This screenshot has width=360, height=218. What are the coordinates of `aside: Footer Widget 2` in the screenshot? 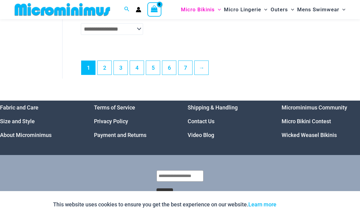 It's located at (133, 121).